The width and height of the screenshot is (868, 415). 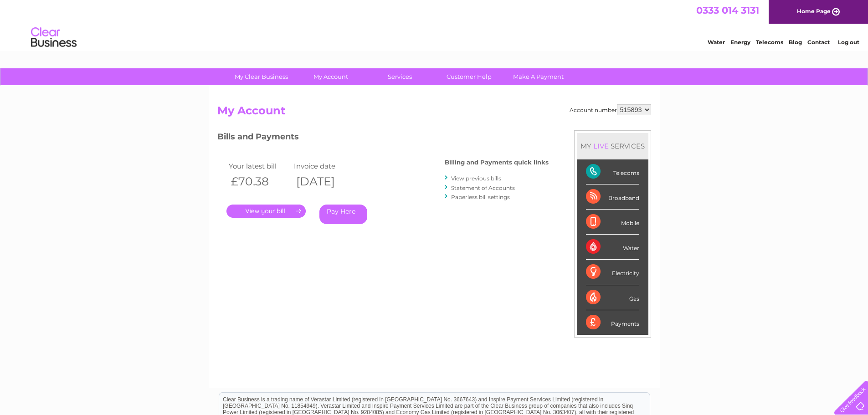 What do you see at coordinates (728, 10) in the screenshot?
I see `span: 0333 014 3131` at bounding box center [728, 10].